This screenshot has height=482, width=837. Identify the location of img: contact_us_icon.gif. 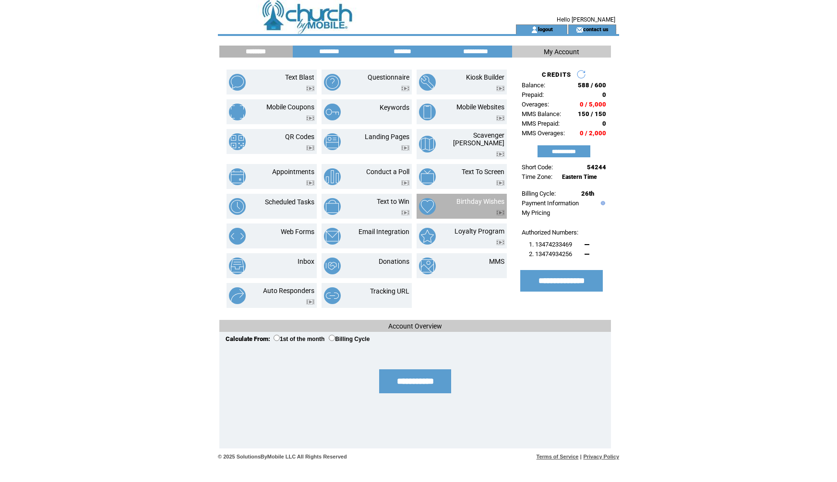
(579, 30).